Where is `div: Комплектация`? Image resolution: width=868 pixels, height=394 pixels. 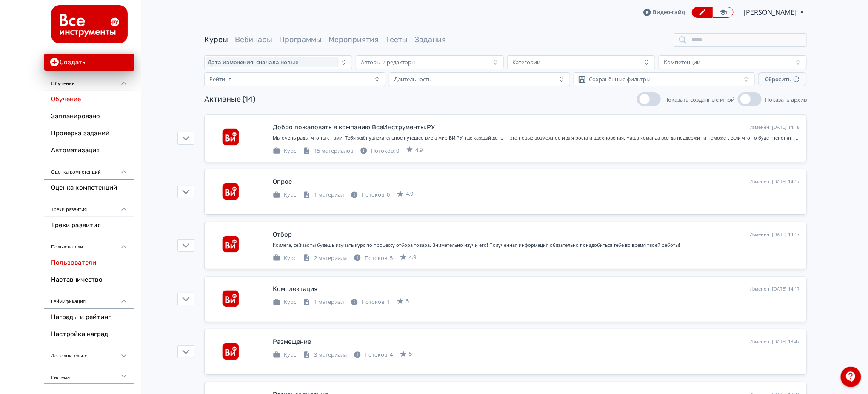
div: Комплектация is located at coordinates (295, 289).